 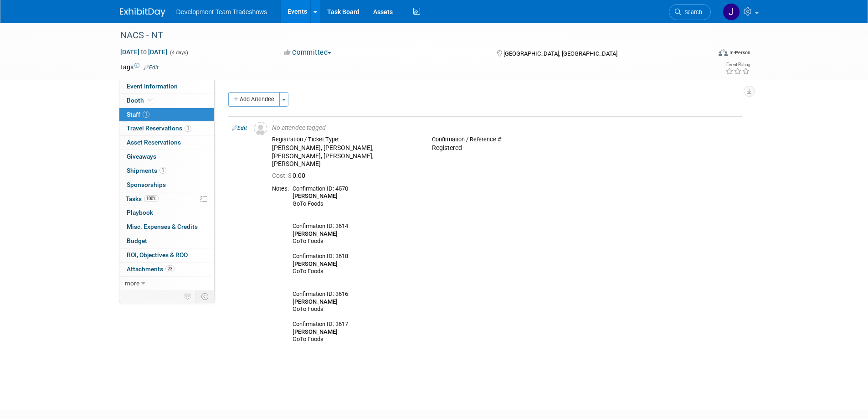 I want to click on span: Travel Reservations, so click(x=159, y=128).